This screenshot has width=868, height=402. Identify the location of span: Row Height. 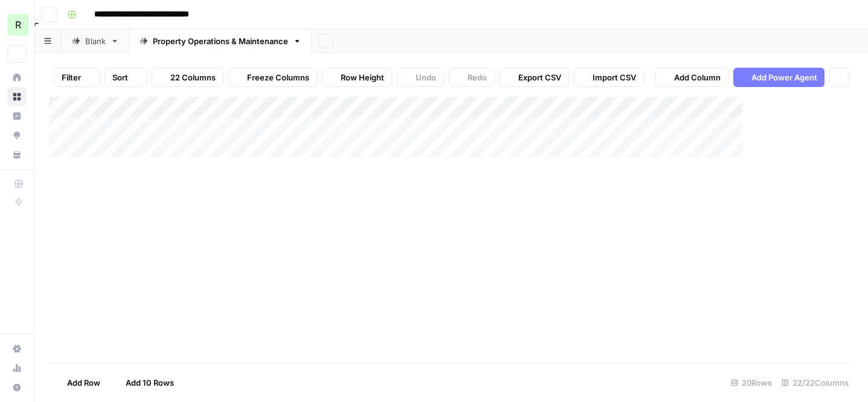
(362, 78).